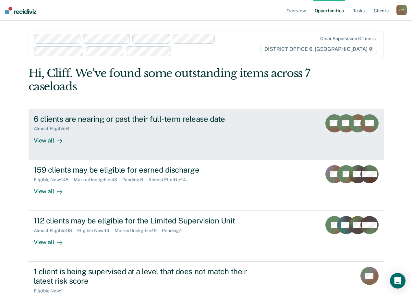  I want to click on img: Recidiviz, so click(21, 10).